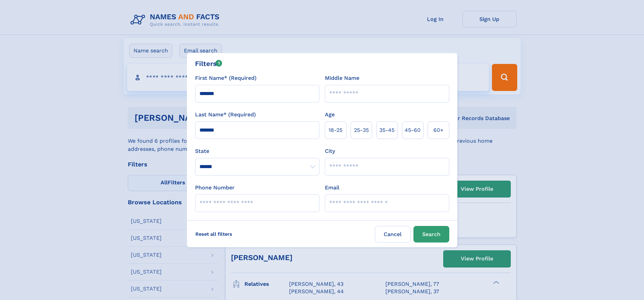  Describe the element at coordinates (225, 115) in the screenshot. I see `label: Last Name* (Required)` at that location.